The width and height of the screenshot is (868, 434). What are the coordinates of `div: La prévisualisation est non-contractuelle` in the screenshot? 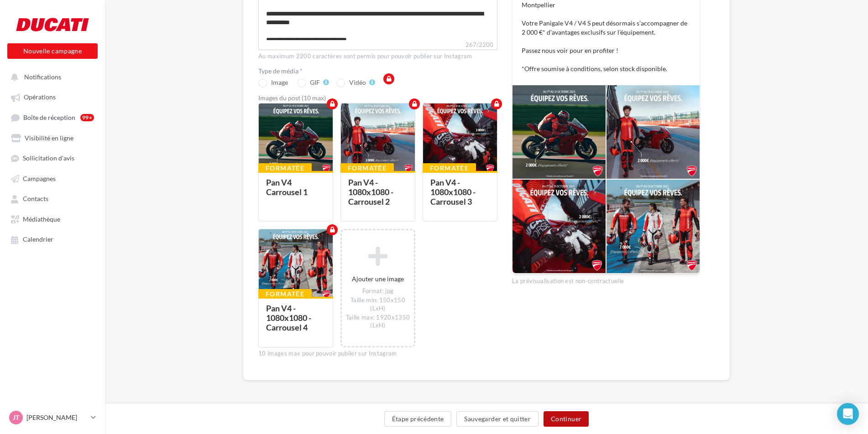 It's located at (606, 280).